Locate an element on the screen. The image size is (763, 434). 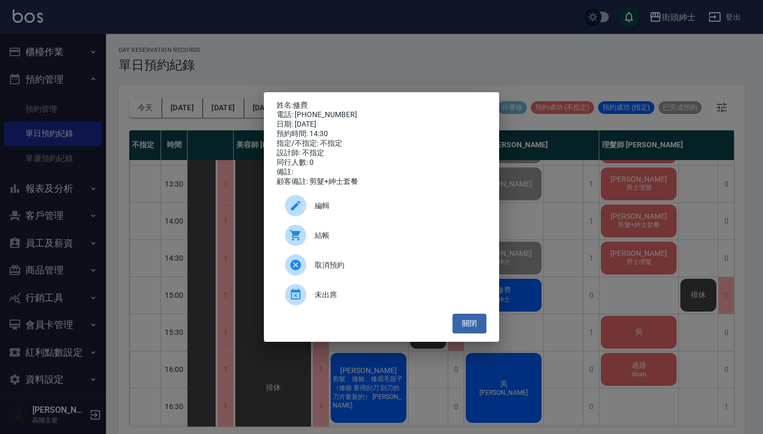
a: 修齊 is located at coordinates (300, 105).